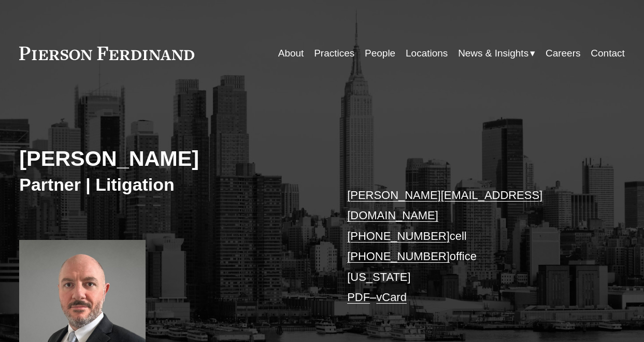  What do you see at coordinates (170, 185) in the screenshot?
I see `h3: Partner | Litigation` at bounding box center [170, 185].